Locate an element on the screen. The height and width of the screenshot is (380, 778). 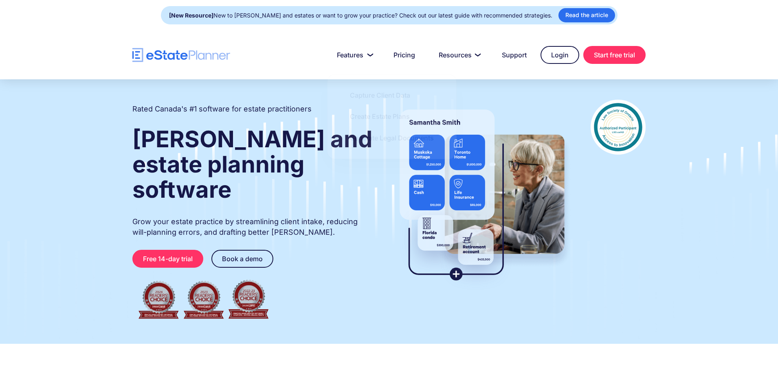
a: Generate Legal Documents is located at coordinates (392, 138).